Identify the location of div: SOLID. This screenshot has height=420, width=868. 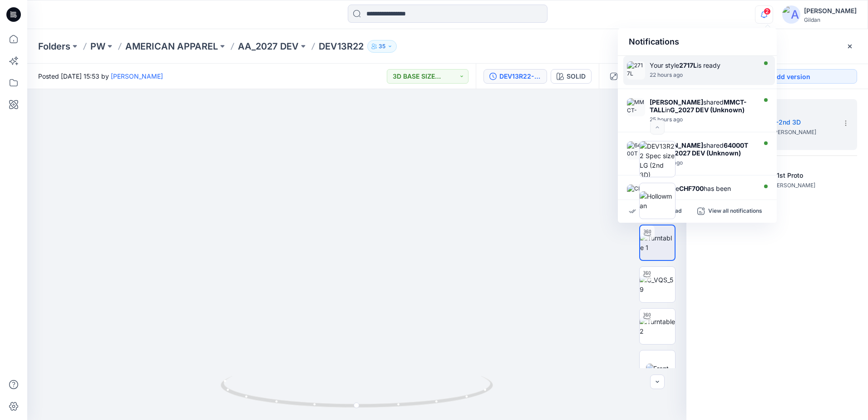
(576, 76).